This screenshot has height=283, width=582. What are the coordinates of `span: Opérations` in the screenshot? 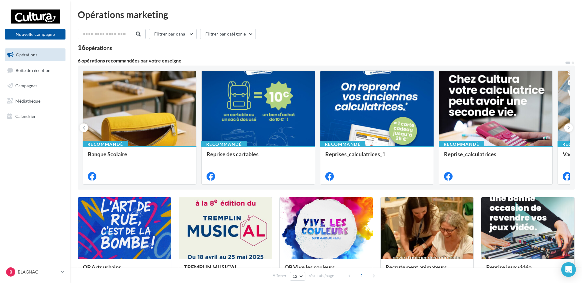 It's located at (27, 54).